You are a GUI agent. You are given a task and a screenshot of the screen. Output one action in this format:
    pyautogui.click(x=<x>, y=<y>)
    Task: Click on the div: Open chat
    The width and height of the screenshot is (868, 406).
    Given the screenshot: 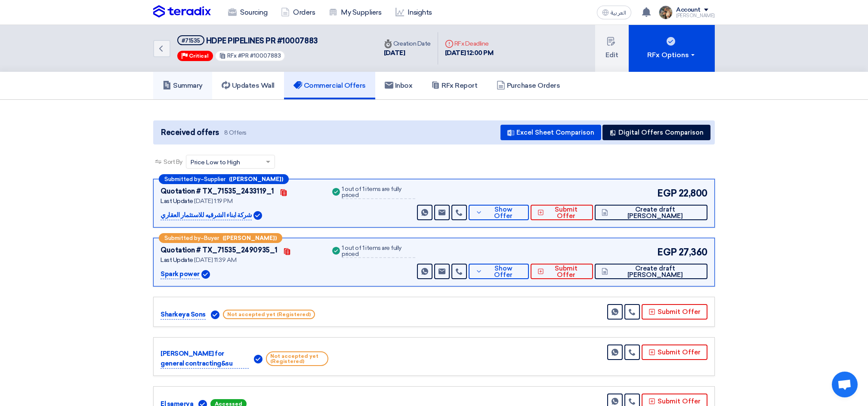 What is the action you would take?
    pyautogui.click(x=845, y=384)
    